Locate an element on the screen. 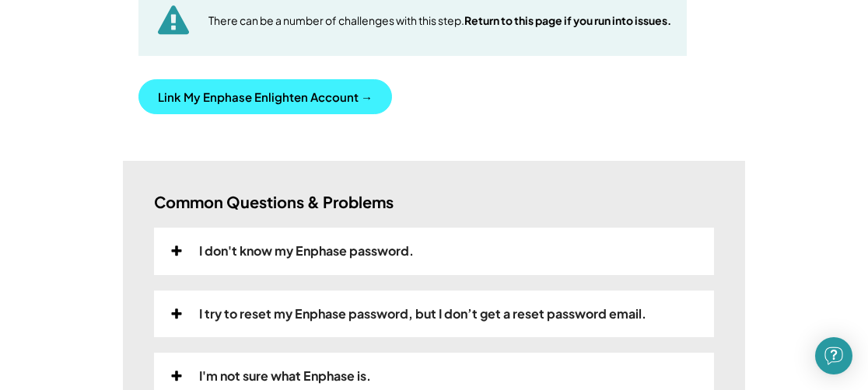 Image resolution: width=868 pixels, height=390 pixels. strong: Return to this page if you run into issues. is located at coordinates (567, 21).